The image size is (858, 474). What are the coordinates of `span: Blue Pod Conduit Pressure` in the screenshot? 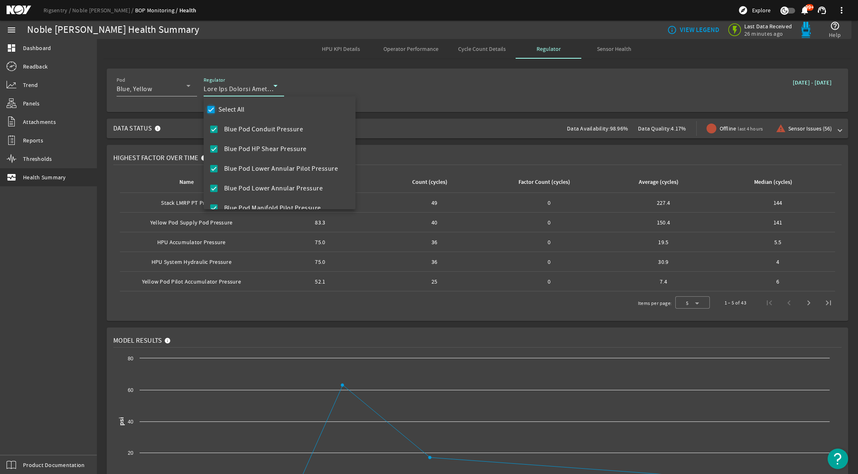 It's located at (264, 129).